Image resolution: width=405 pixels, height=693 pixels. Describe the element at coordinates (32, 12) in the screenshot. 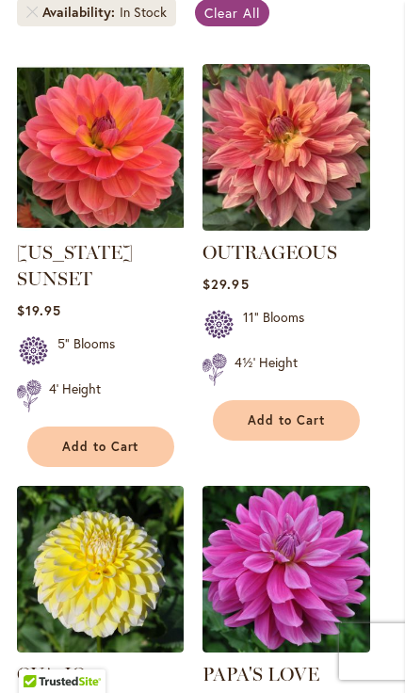

I see `a: Remove Availability In Stock` at that location.